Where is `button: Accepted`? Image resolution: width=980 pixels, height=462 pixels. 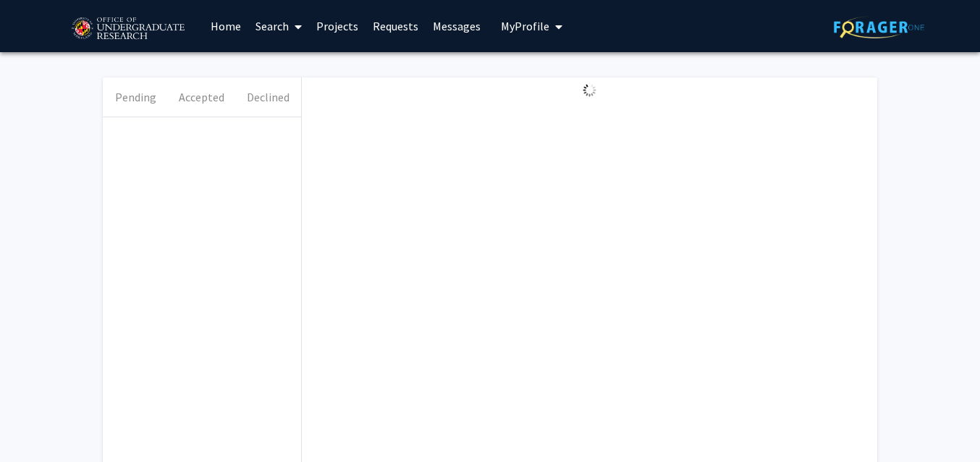
button: Accepted is located at coordinates (201, 97).